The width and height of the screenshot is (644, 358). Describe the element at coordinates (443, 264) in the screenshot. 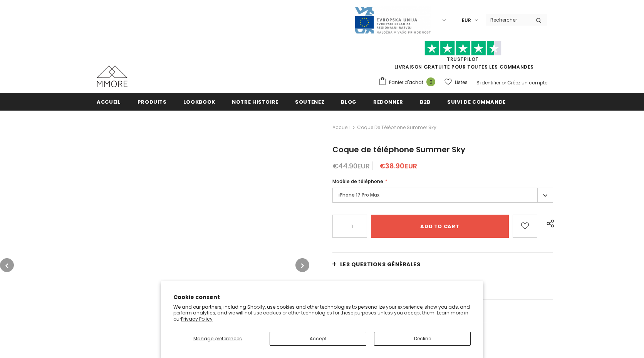

I see `a: Les questions générales` at that location.